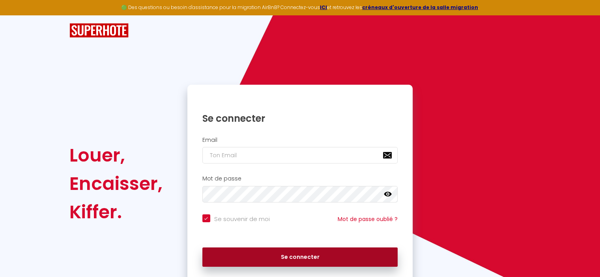 Image resolution: width=600 pixels, height=277 pixels. Describe the element at coordinates (300, 118) in the screenshot. I see `h1: Se connecter` at that location.